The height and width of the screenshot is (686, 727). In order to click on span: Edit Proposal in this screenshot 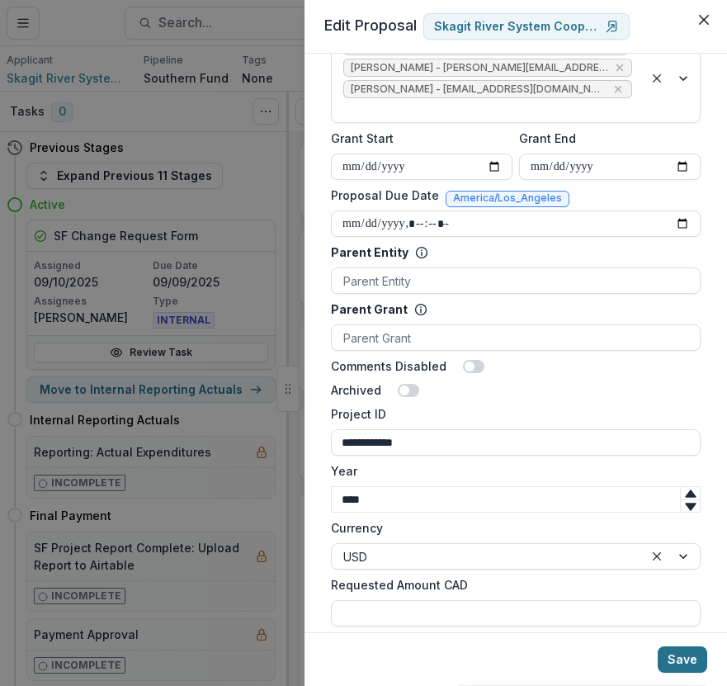, I will do `click(371, 25)`.